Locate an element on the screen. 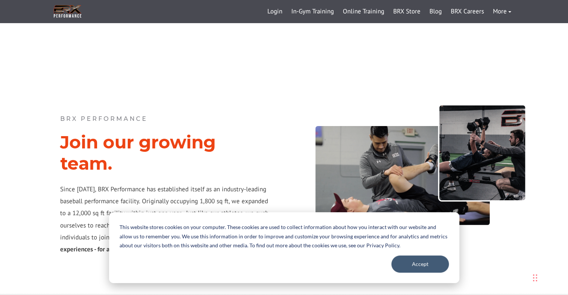 This screenshot has height=295, width=568. a: BRX Careers is located at coordinates (467, 12).